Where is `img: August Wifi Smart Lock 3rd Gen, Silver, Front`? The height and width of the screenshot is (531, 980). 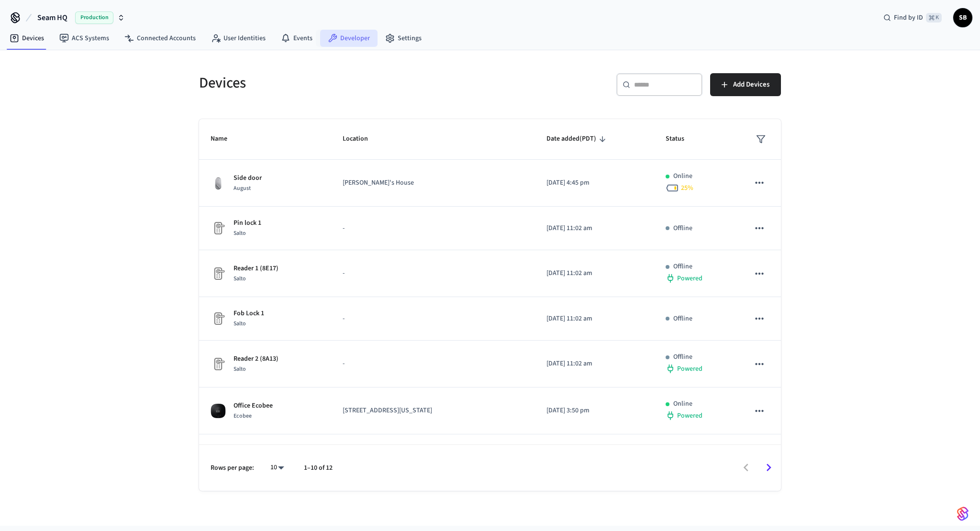
img: August Wifi Smart Lock 3rd Gen, Silver, Front is located at coordinates (218, 183).